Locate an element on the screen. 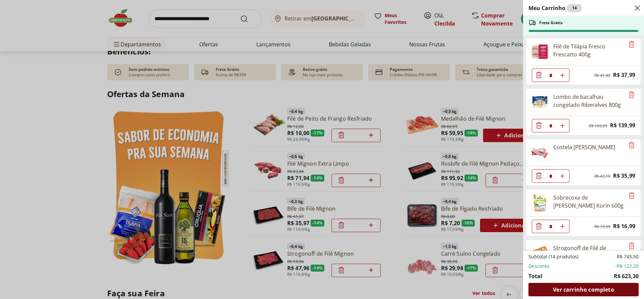 The image size is (644, 299). span: R$ 43,19 is located at coordinates (603, 177).